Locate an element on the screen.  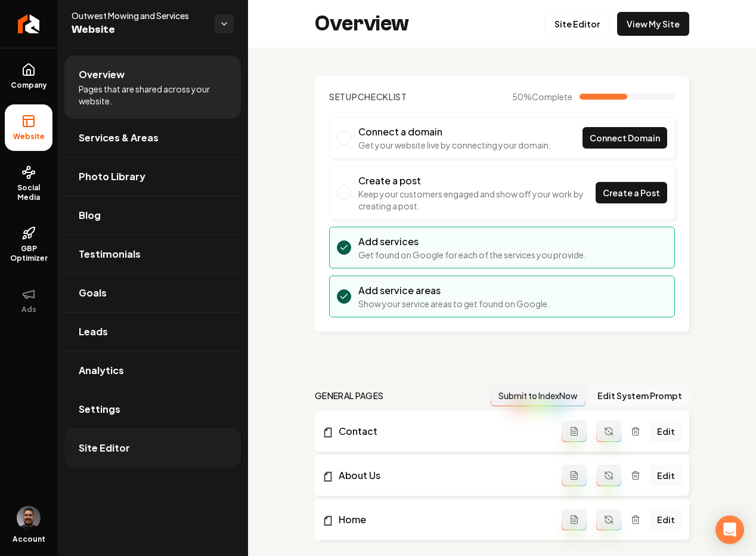
a: Home is located at coordinates (442, 519).